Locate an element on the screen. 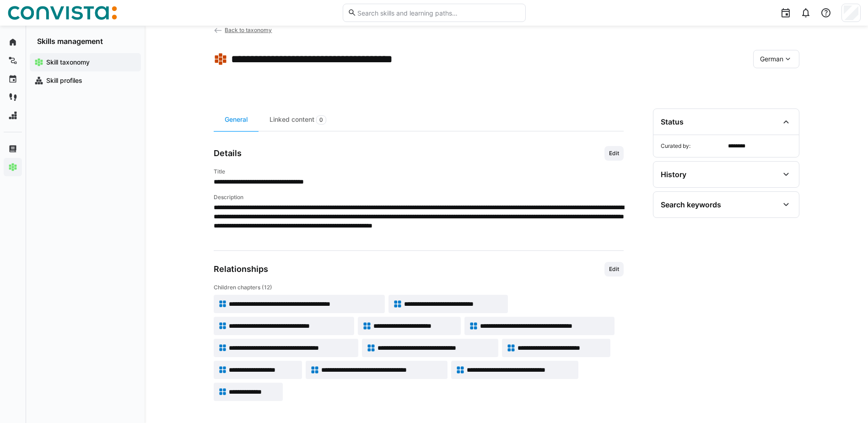 The image size is (868, 423). span: 0 is located at coordinates (321, 120).